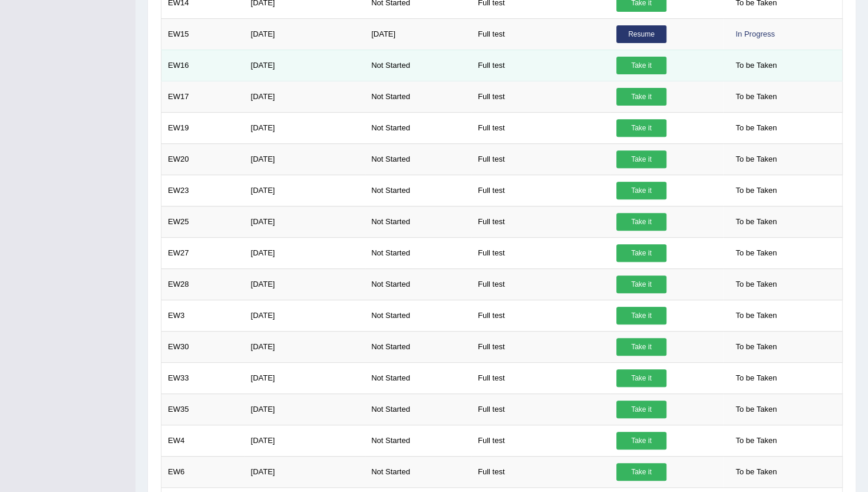  I want to click on td: EW35, so click(202, 409).